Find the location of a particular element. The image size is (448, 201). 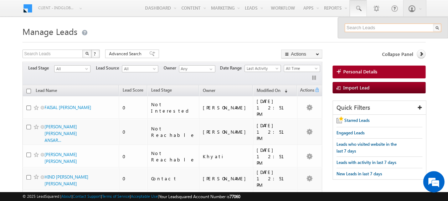

span: All Time is located at coordinates (301, 68).